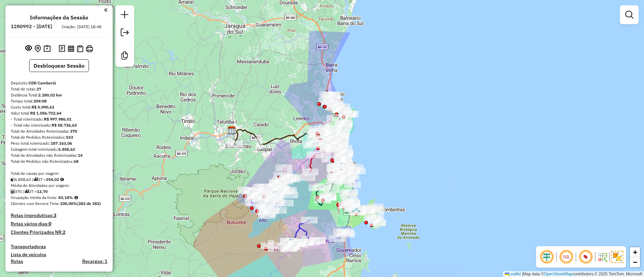 The width and height of the screenshot is (644, 277). I want to click on strong: 14, so click(80, 155).